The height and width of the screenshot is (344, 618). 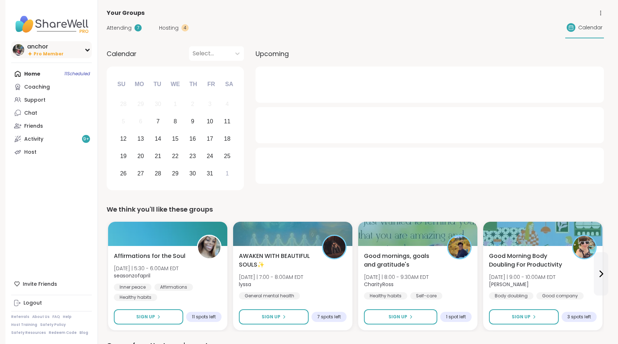 What do you see at coordinates (48, 54) in the screenshot?
I see `span: Pro Member` at bounding box center [48, 54].